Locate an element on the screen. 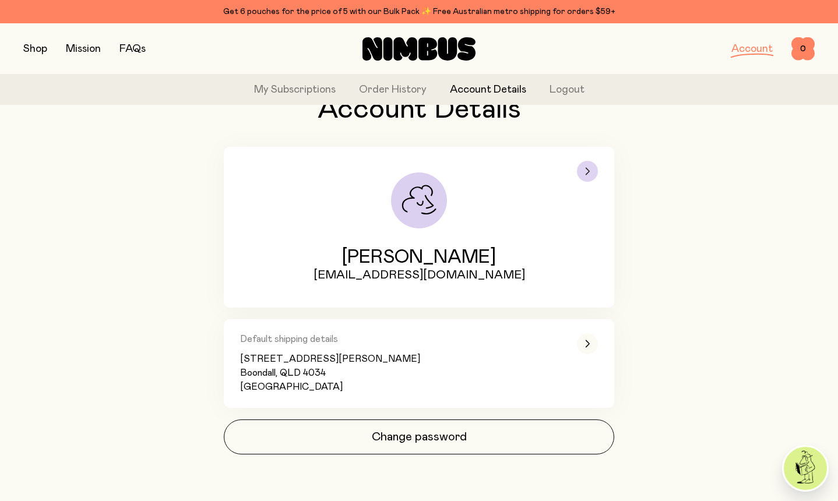 This screenshot has height=501, width=838. div: Get 6 pouches for the price of 5 with our Bulk Pack ✨ Free Australian metro shipping for orders $59+ is located at coordinates (419, 12).